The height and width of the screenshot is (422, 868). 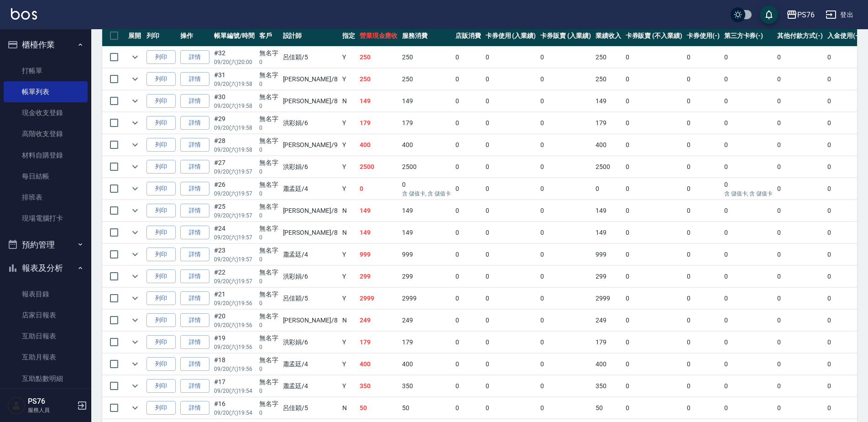 I want to click on th: 服務消費, so click(x=426, y=35).